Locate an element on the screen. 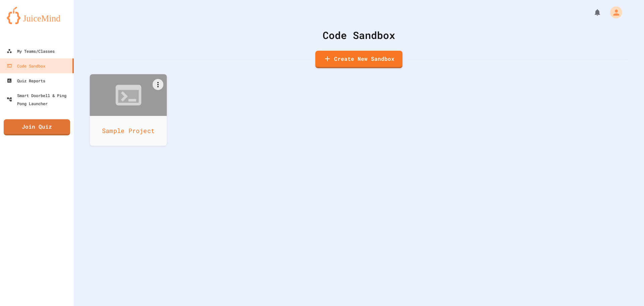 The image size is (644, 306). div: My Account is located at coordinates (614, 12).